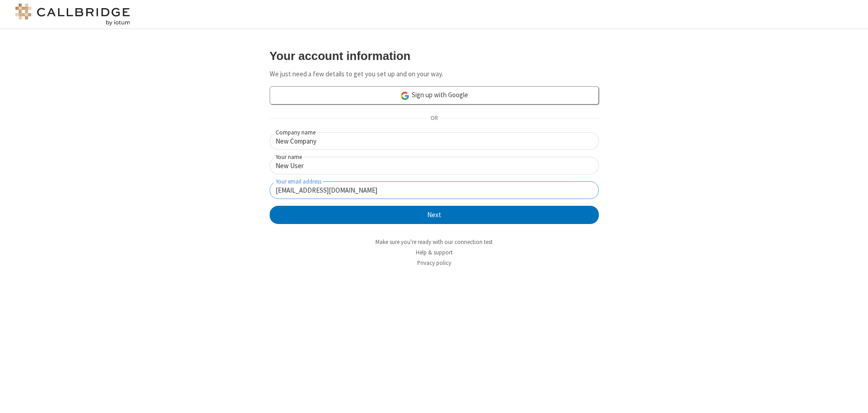  I want to click on input: Your email address, so click(434, 190).